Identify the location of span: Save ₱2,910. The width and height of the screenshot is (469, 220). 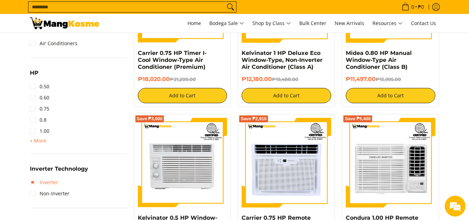
(254, 119).